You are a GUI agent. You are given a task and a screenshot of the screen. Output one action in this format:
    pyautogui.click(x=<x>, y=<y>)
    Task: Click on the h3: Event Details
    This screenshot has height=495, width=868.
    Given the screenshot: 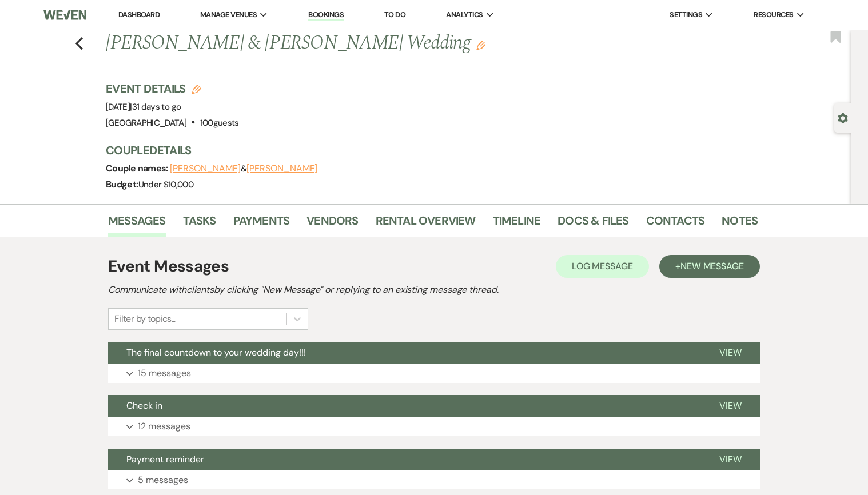 What is the action you would take?
    pyautogui.click(x=172, y=89)
    